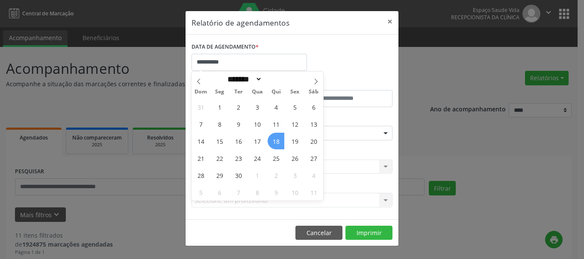  Describe the element at coordinates (219, 124) in the screenshot. I see `span: Setembro 8, 2025` at that location.